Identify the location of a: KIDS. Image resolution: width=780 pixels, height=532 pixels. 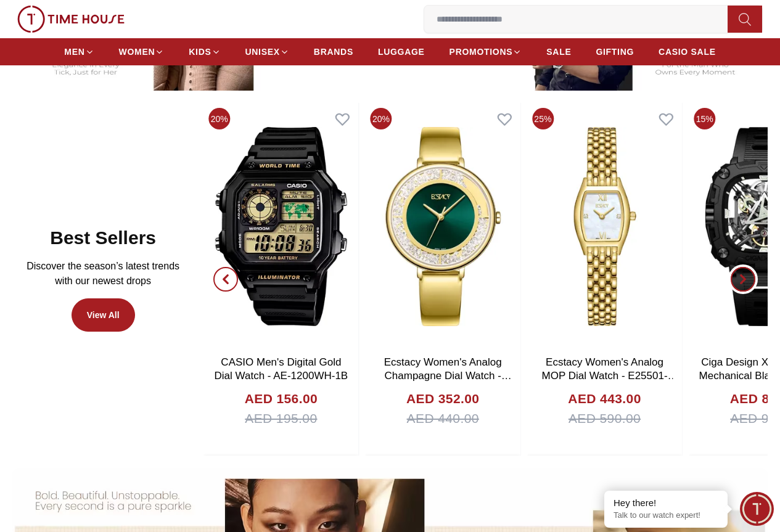
(204, 52).